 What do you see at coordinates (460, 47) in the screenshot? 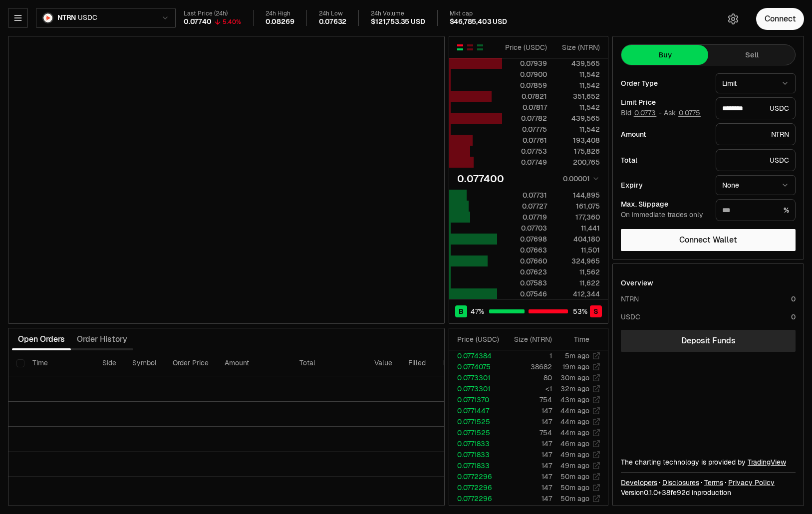
I see `button: Show Buy and Sell Orders` at bounding box center [460, 47].